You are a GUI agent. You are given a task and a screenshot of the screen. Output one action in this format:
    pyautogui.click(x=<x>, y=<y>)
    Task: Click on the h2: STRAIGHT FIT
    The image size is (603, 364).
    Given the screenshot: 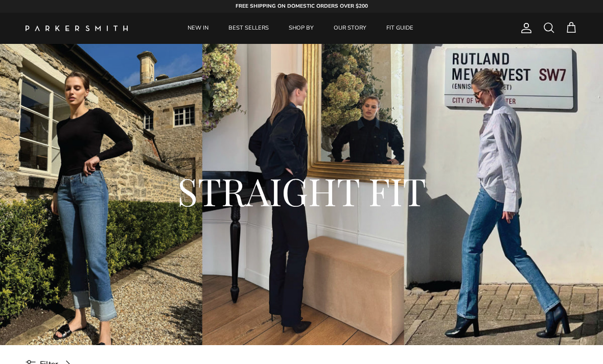 What is the action you would take?
    pyautogui.click(x=302, y=191)
    